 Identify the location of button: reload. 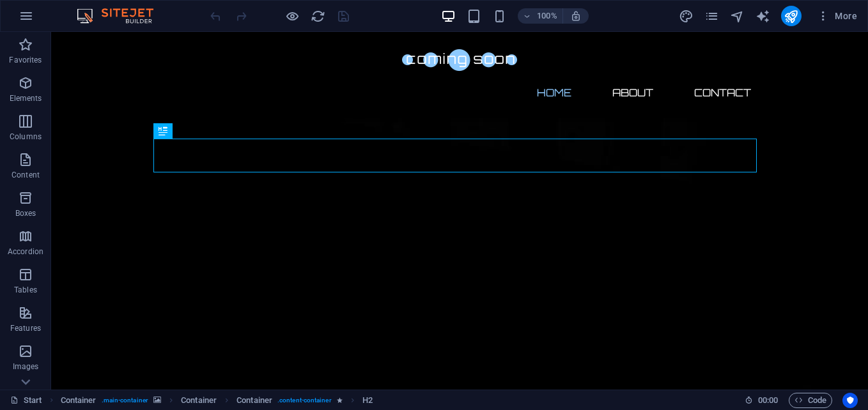
(318, 16).